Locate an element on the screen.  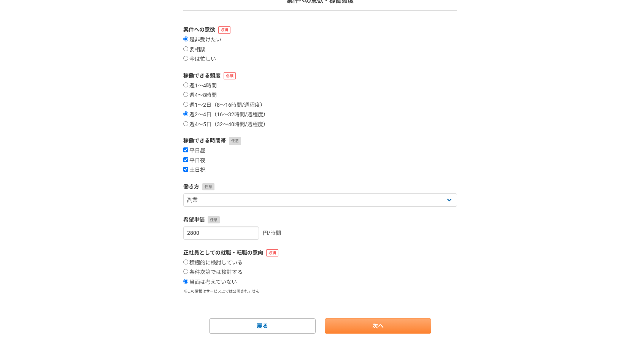
input: 今は忙しい is located at coordinates (185, 58).